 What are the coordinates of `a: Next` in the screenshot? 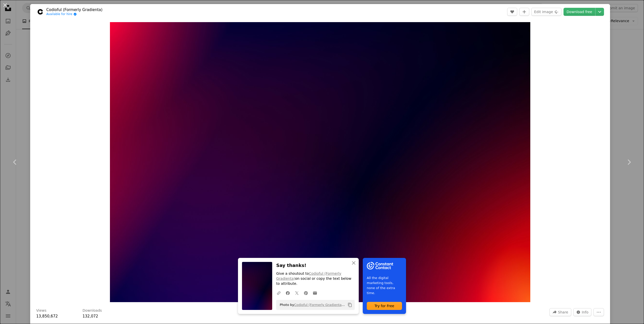 It's located at (629, 162).